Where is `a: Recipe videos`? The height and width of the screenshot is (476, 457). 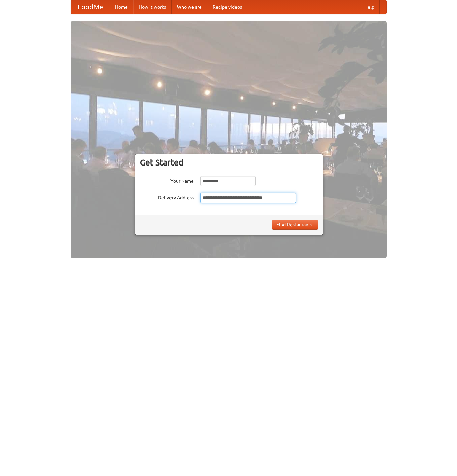 a: Recipe videos is located at coordinates (227, 7).